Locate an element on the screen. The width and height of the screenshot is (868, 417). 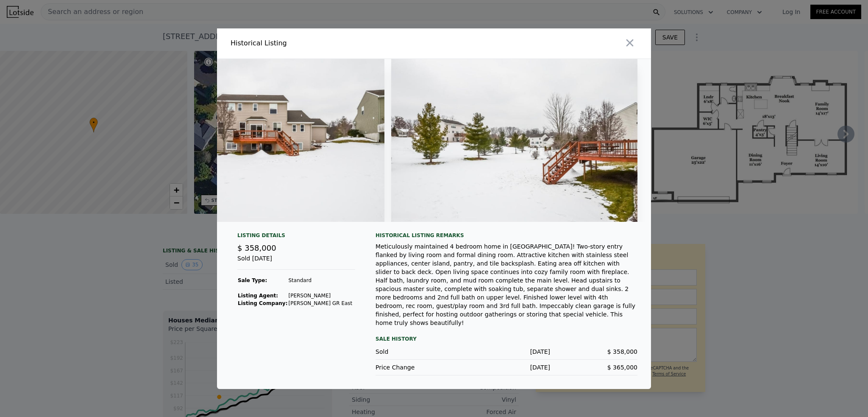
strong: Sale Type: is located at coordinates (252, 280).